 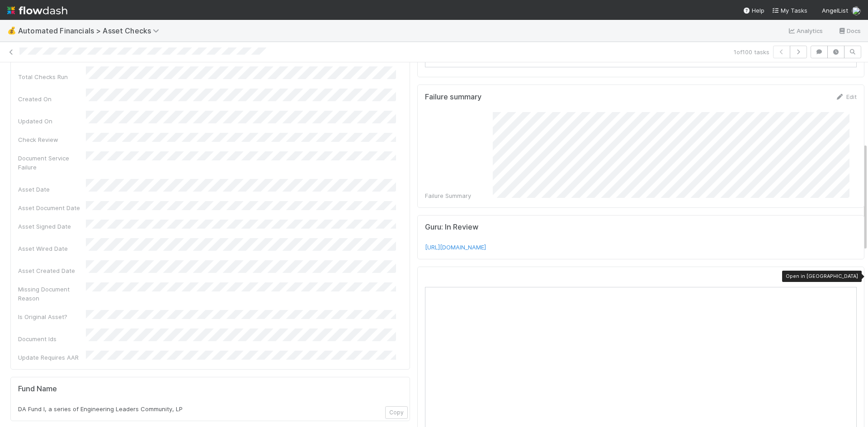 I want to click on div: Updated On, so click(x=52, y=121).